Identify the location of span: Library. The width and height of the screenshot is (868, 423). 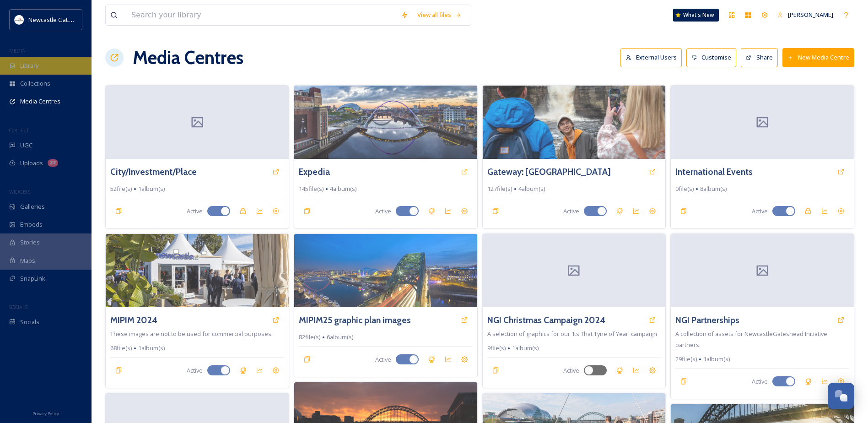
(30, 66).